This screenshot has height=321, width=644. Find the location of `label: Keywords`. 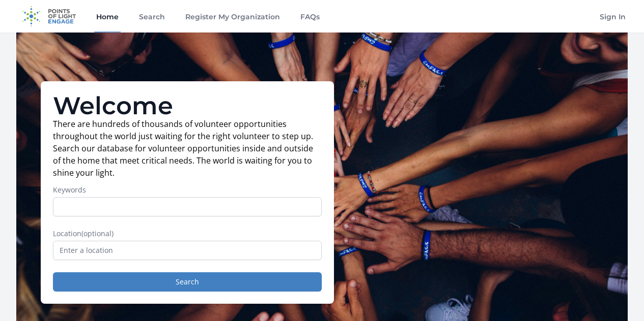

label: Keywords is located at coordinates (187, 190).